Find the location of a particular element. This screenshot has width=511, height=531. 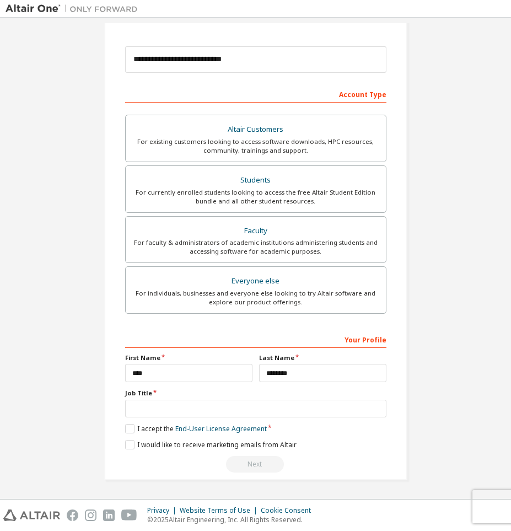

img: altair_logo.svg is located at coordinates (31, 515).